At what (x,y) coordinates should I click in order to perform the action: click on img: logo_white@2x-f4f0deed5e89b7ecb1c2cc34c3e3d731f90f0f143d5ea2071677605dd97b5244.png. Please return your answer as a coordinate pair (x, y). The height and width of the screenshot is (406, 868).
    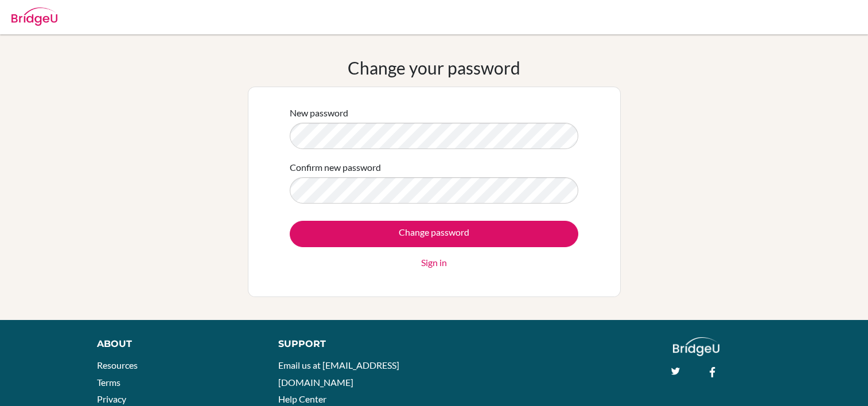
    Looking at the image, I should click on (696, 346).